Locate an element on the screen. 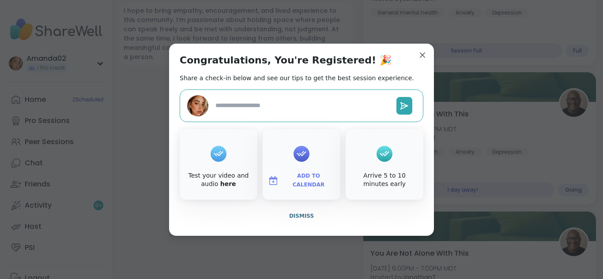  span: Add to Calendar is located at coordinates (308, 180).